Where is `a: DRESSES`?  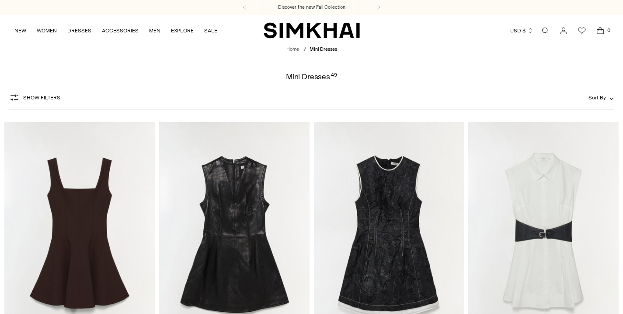 a: DRESSES is located at coordinates (79, 31).